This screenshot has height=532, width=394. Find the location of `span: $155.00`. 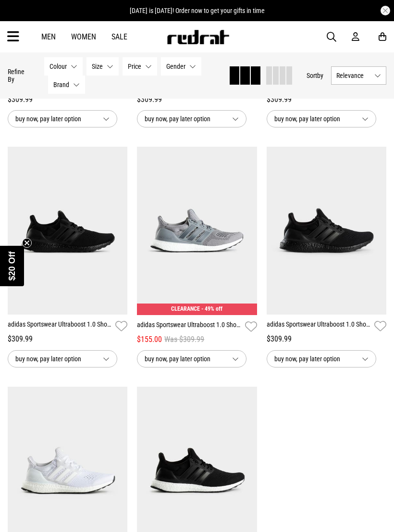

span: $155.00 is located at coordinates (150, 339).